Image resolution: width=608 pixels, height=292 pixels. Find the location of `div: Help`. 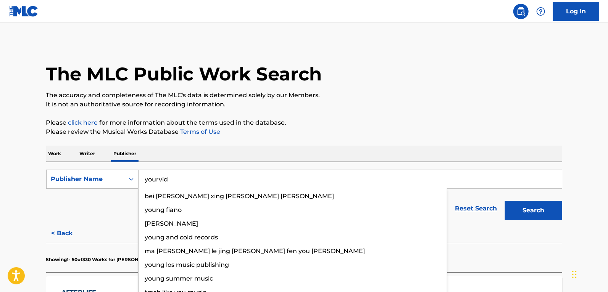

div: Help is located at coordinates (541, 11).